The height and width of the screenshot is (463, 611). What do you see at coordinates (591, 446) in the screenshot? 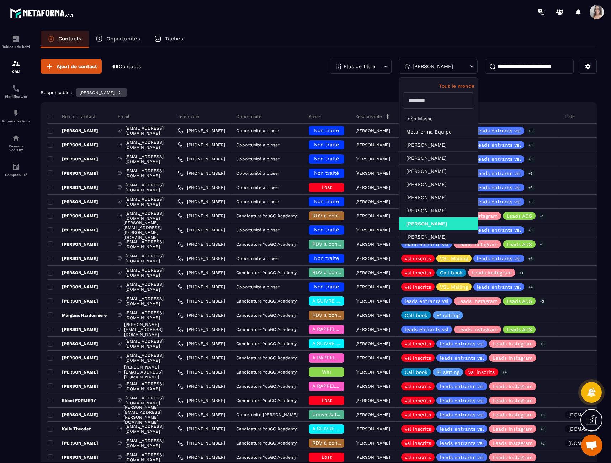
I see `div: Ouvrir le chat` at bounding box center [591, 446].